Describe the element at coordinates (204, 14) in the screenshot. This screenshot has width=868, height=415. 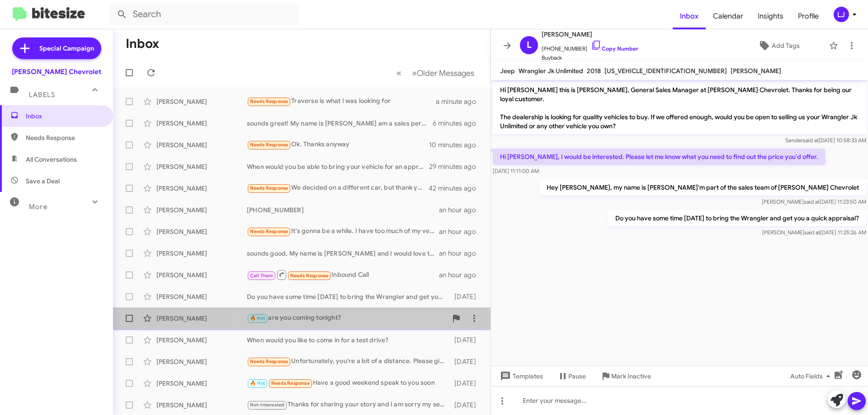
I see `input: Search` at that location.